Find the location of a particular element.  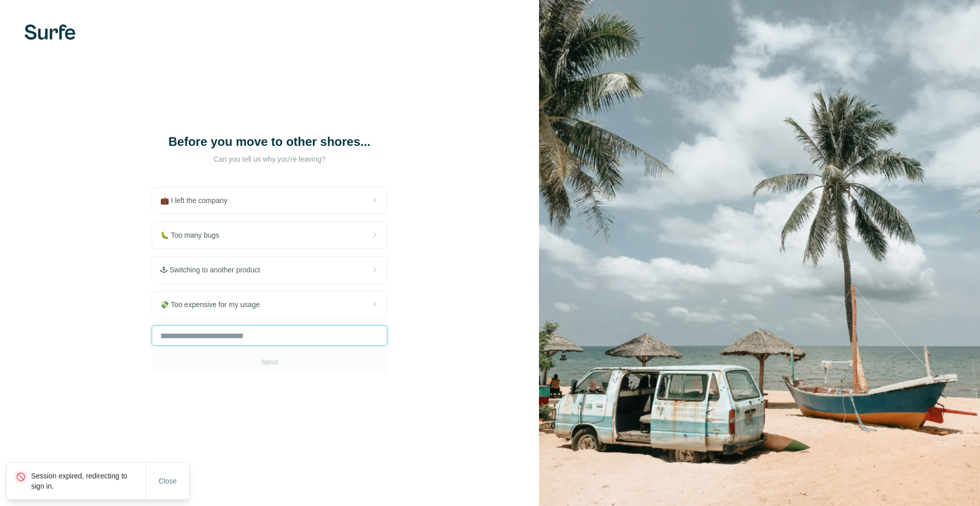

span: Close is located at coordinates (168, 481).